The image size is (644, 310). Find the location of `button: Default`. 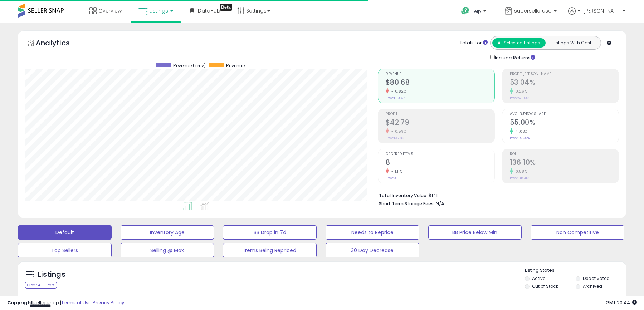

button: Default is located at coordinates (65, 233).